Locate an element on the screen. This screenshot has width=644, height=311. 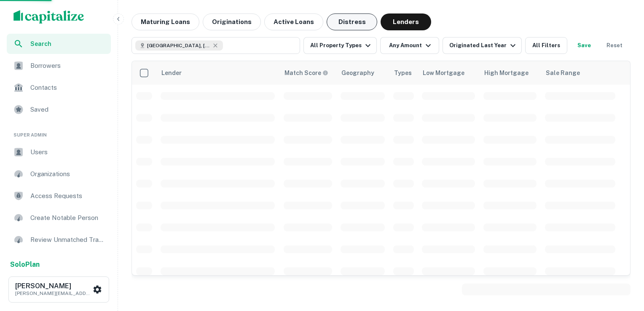
button: Maturing Loans is located at coordinates (165, 22).